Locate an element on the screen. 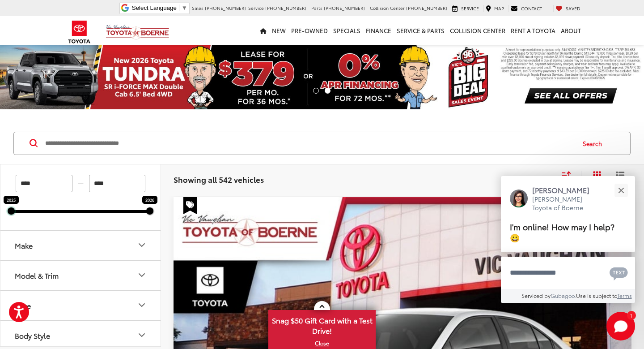  a: Home is located at coordinates (263, 30).